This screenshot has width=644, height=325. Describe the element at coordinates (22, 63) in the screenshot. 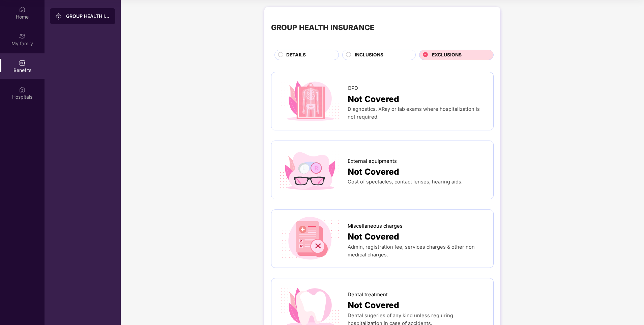

I see `img: svg+xml;base64,PHN2ZyBpZD0iQmVuZWZpdHMiIHhtbG5zPSJodHRwOi8vd3d3LnczLm9yZy8yMDAwL3N2ZyIgd2lkdGg9Ij...` at that location.